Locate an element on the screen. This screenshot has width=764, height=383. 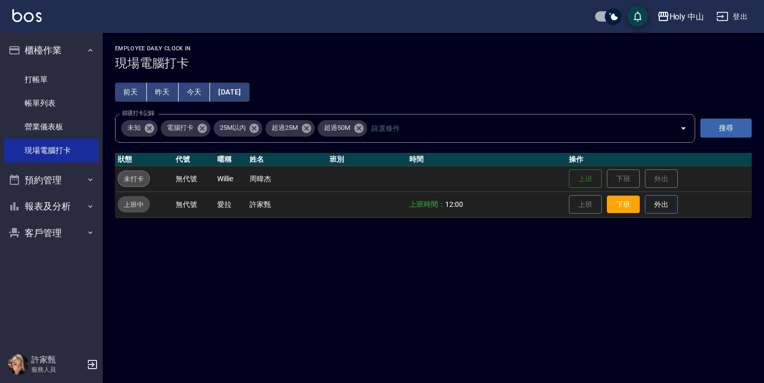
td: 許家甄 is located at coordinates (287, 204).